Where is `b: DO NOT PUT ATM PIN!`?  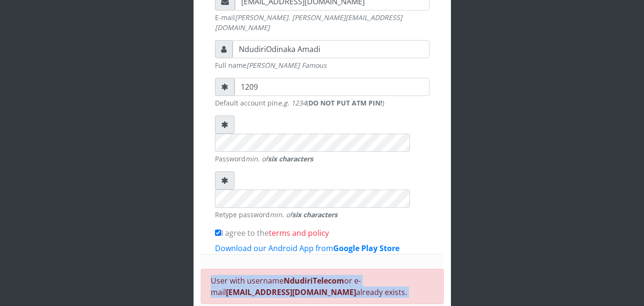 b: DO NOT PUT ATM PIN! is located at coordinates (345, 103).